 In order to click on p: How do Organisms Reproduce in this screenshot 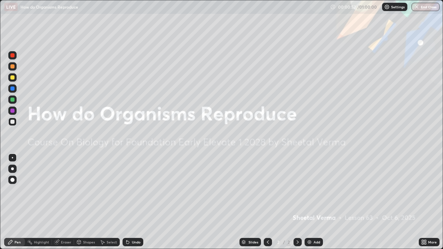, I will do `click(49, 7)`.